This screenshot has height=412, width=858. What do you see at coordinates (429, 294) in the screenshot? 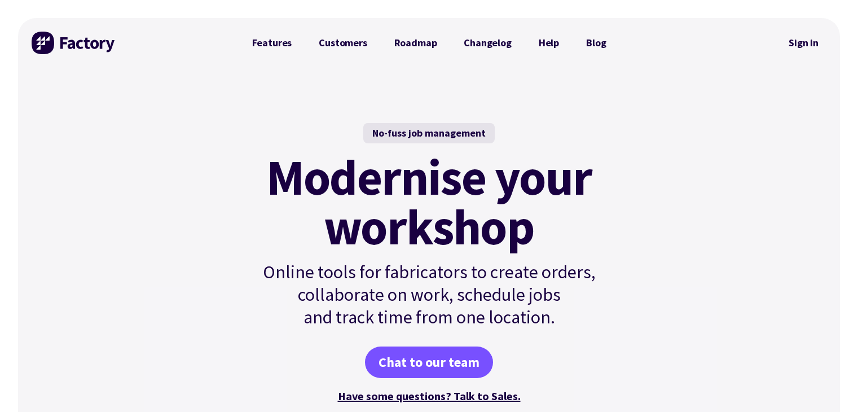
I see `p: Online tools for fabricators to create orders, collaborate on work, schedule jobs and track time ...` at bounding box center [429, 294].